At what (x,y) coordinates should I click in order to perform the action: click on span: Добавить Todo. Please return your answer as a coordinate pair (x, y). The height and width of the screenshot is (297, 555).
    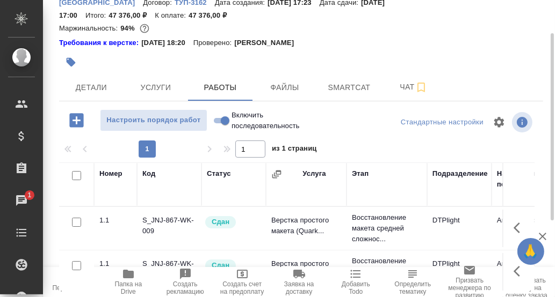
    Looking at the image, I should click on (355, 288).